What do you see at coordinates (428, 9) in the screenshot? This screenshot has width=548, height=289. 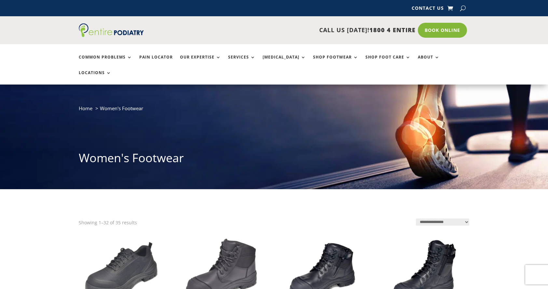 I see `a: Contact Us` at bounding box center [428, 9].